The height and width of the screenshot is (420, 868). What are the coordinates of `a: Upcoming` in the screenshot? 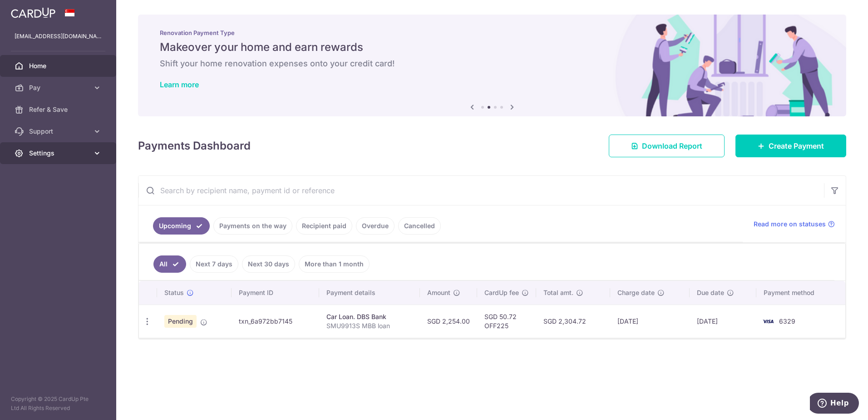 It's located at (181, 226).